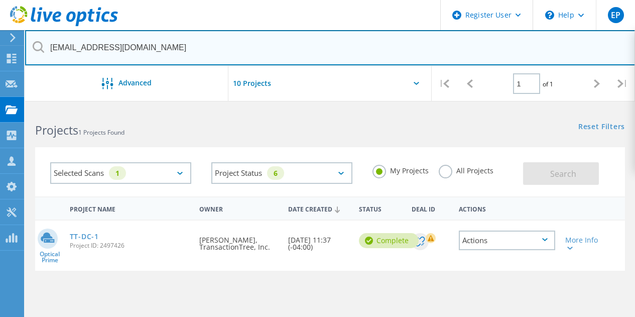  What do you see at coordinates (548, 84) in the screenshot?
I see `span: of 1` at bounding box center [548, 84].